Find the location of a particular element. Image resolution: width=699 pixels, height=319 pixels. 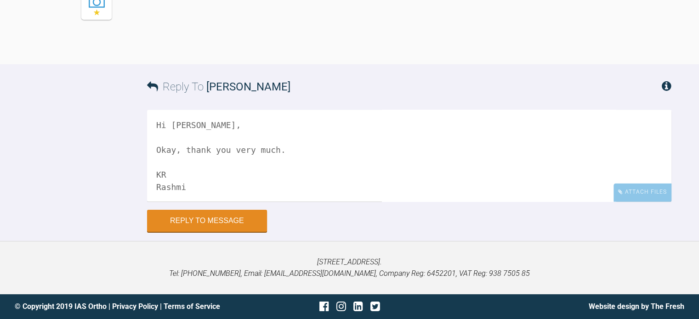

a: Website design by The Fresh is located at coordinates (636, 306).